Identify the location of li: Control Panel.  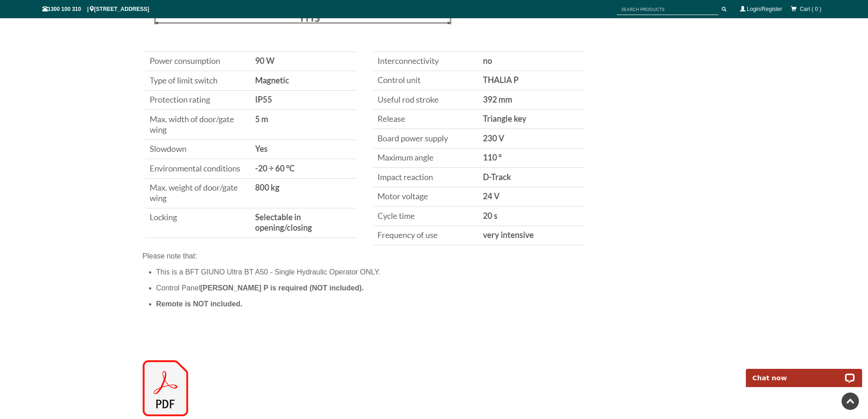
(441, 288).